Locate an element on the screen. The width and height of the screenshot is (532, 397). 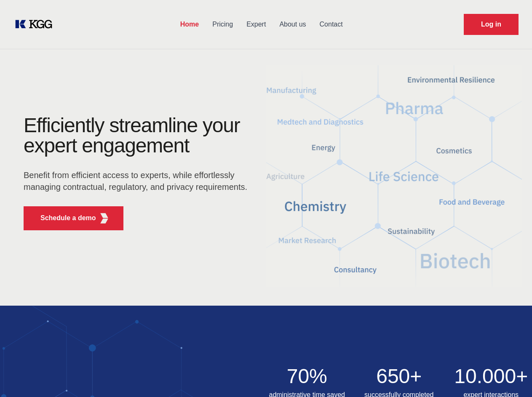
button: Schedule a demoKGG Fifth Element RED is located at coordinates (73, 218).